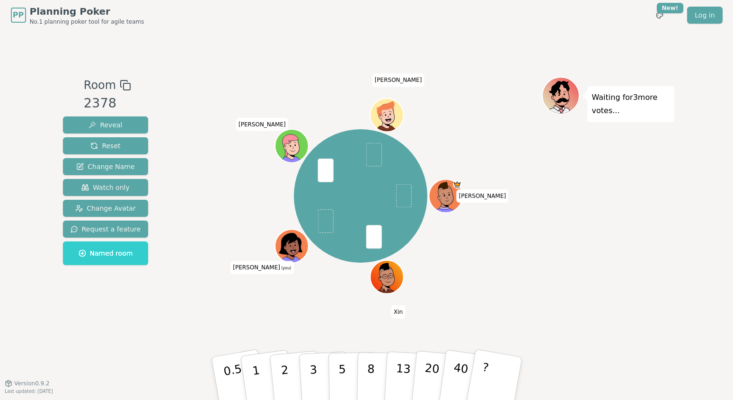  I want to click on button: New!, so click(660, 15).